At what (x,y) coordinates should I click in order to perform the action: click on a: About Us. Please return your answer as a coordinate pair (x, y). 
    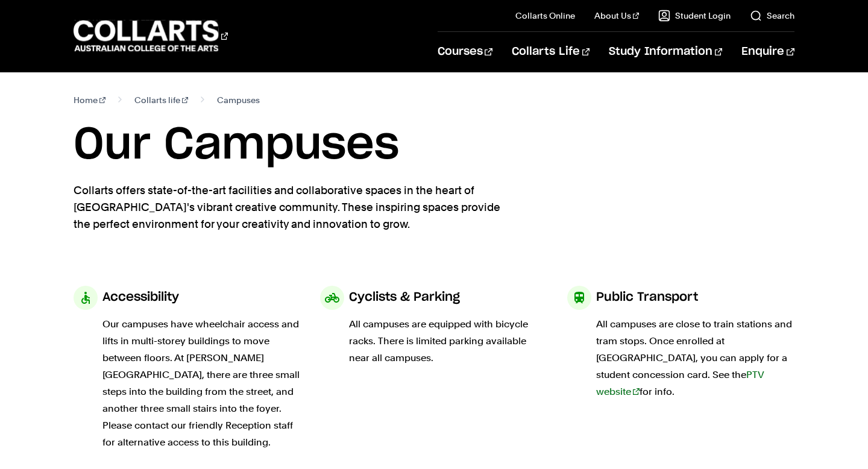
    Looking at the image, I should click on (617, 15).